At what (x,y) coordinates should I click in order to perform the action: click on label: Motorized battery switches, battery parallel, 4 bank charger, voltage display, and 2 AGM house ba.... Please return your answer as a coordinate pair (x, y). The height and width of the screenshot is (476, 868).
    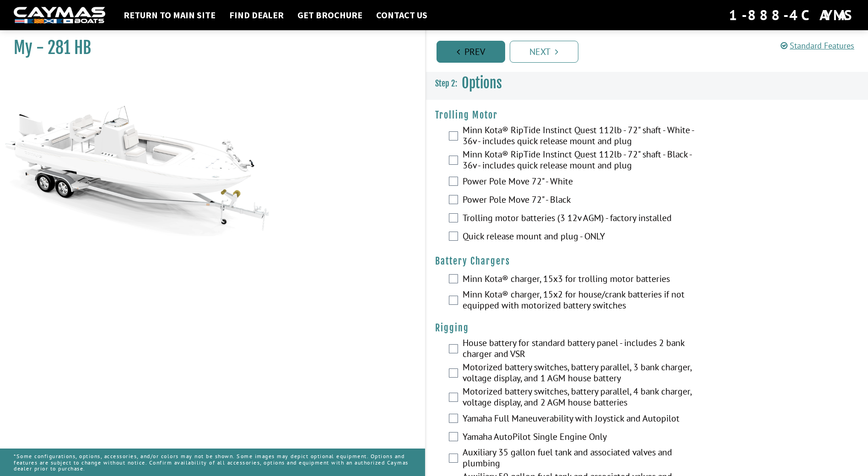
    Looking at the image, I should click on (584, 397).